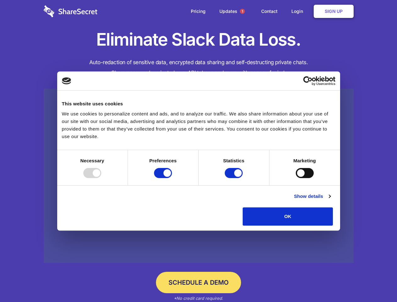  Describe the element at coordinates (270, 11) in the screenshot. I see `a: Contact` at that location.